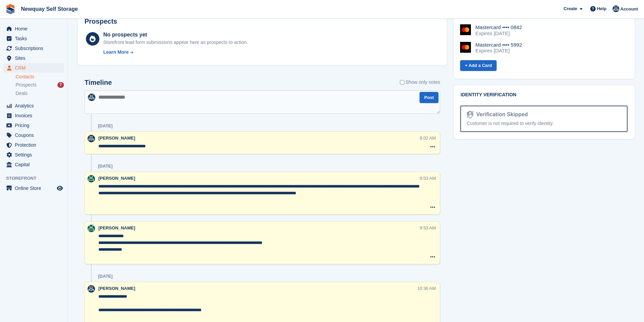 The height and width of the screenshot is (322, 644). What do you see at coordinates (50, 9) in the screenshot?
I see `a: Newquay Self Storage` at bounding box center [50, 9].